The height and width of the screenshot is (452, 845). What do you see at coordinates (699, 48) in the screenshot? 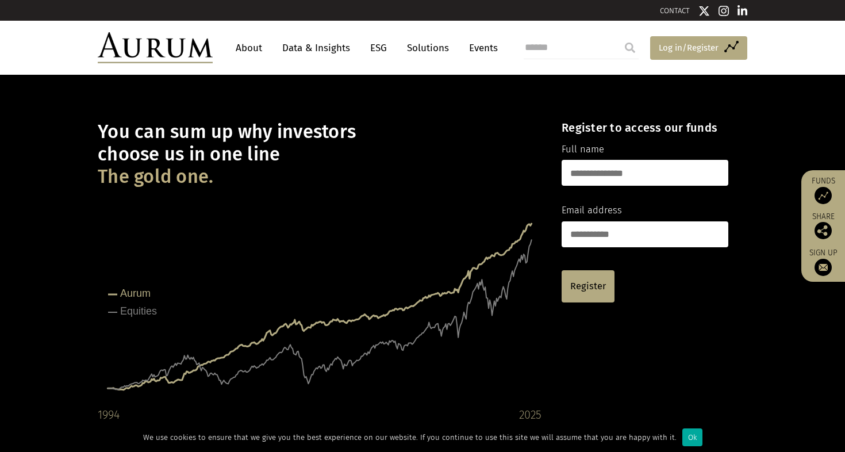
I see `a: Log in/Register` at bounding box center [699, 48].